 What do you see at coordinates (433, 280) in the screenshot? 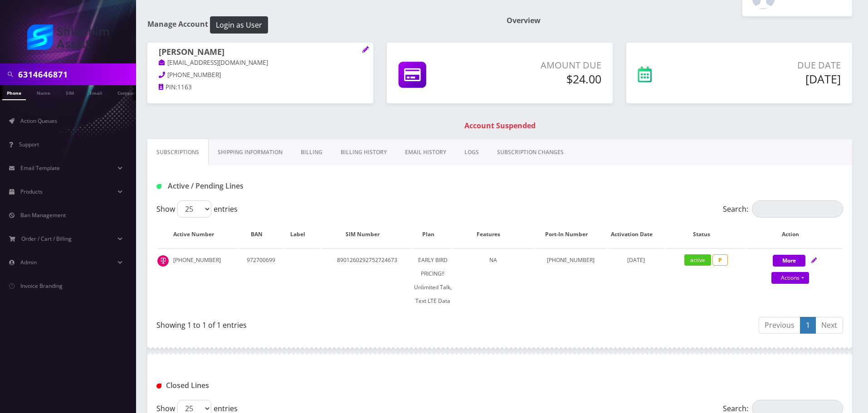
I see `td: EARLY BIRD PRICING!! Unlimited Talk, Text LTE Data` at bounding box center [433, 280].